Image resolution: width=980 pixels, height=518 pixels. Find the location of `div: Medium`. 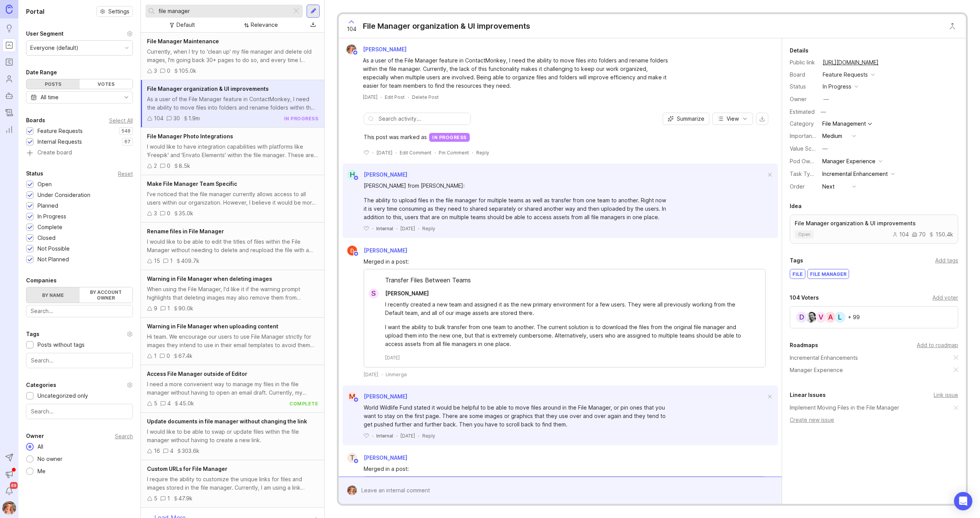

div: Medium is located at coordinates (832, 136).